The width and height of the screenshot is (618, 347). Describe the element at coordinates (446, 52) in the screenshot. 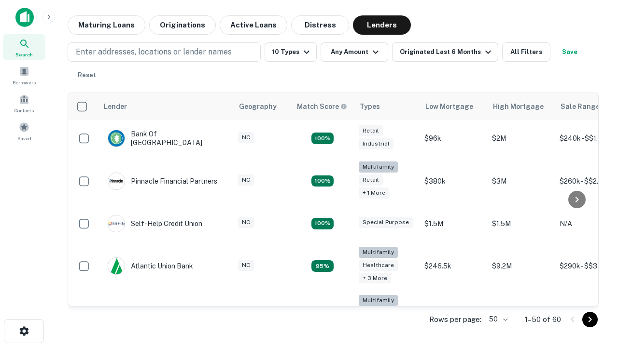

I see `div: Originated Last 6 Months` at that location.